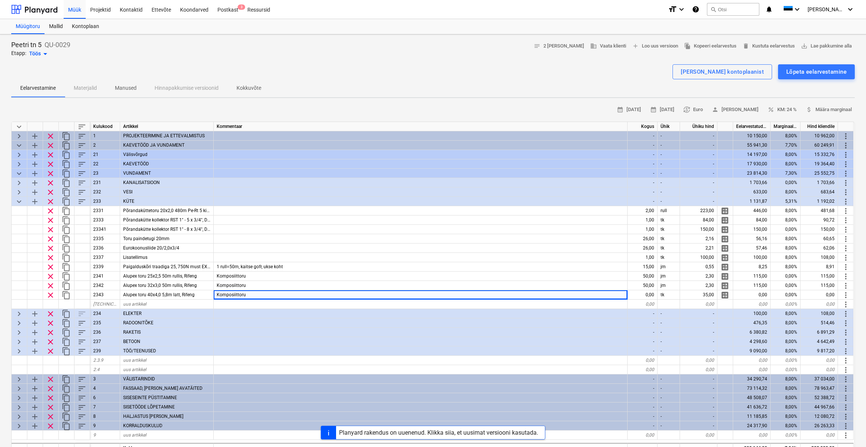 The height and width of the screenshot is (447, 866). What do you see at coordinates (608, 46) in the screenshot?
I see `span: Vaata klienti` at bounding box center [608, 46].